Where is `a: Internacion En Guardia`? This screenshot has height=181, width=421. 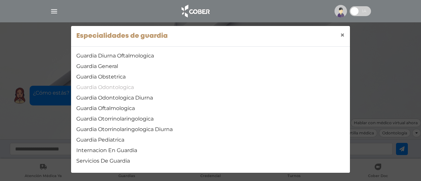 a: Internacion En Guardia is located at coordinates (211, 151).